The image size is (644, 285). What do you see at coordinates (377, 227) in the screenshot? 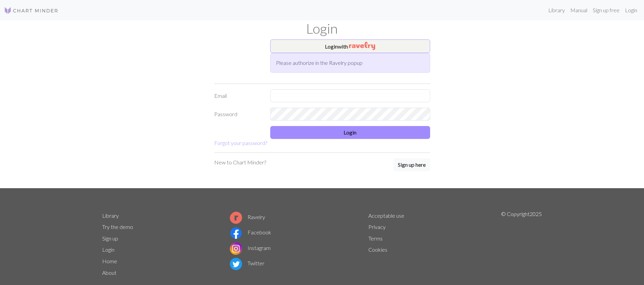
I see `a: Privacy` at bounding box center [377, 227].